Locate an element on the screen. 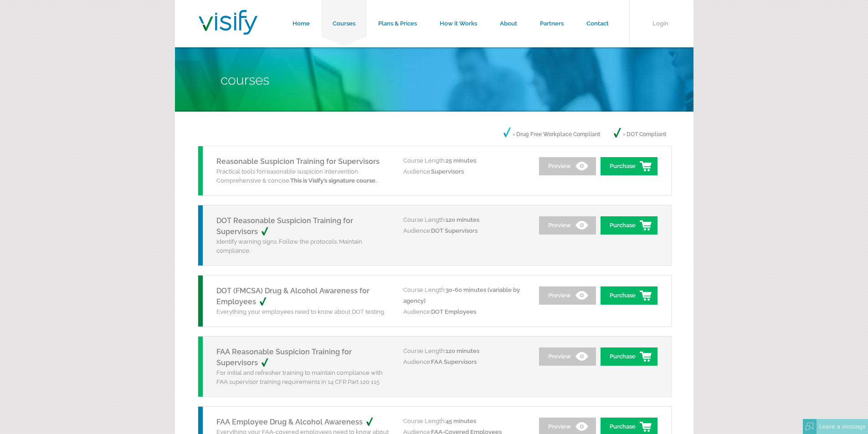 Image resolution: width=868 pixels, height=434 pixels. img: Offline is located at coordinates (809, 427).